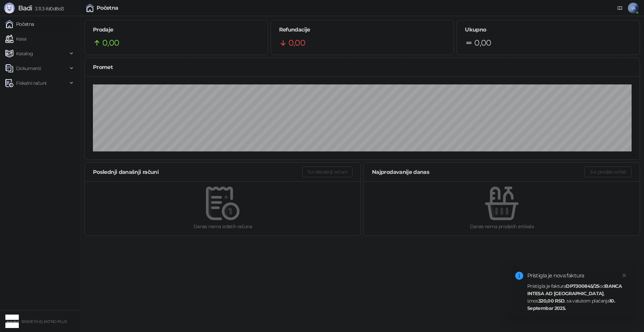 This screenshot has height=332, width=644. What do you see at coordinates (362, 30) in the screenshot?
I see `h5: Refundacije` at bounding box center [362, 30].